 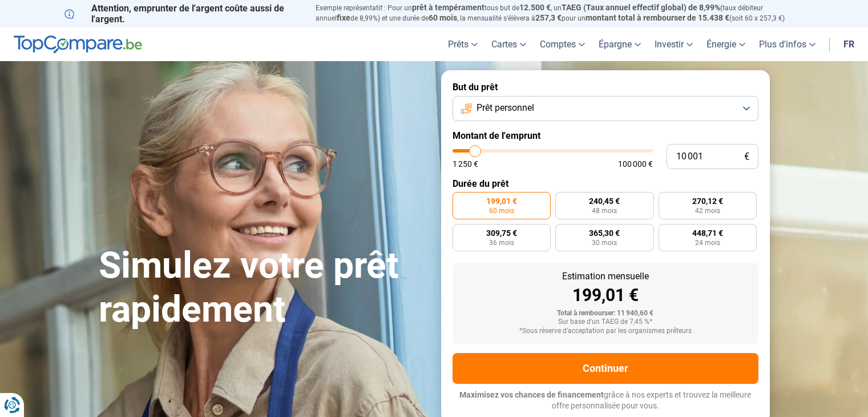 I want to click on a: fr, so click(x=848, y=44).